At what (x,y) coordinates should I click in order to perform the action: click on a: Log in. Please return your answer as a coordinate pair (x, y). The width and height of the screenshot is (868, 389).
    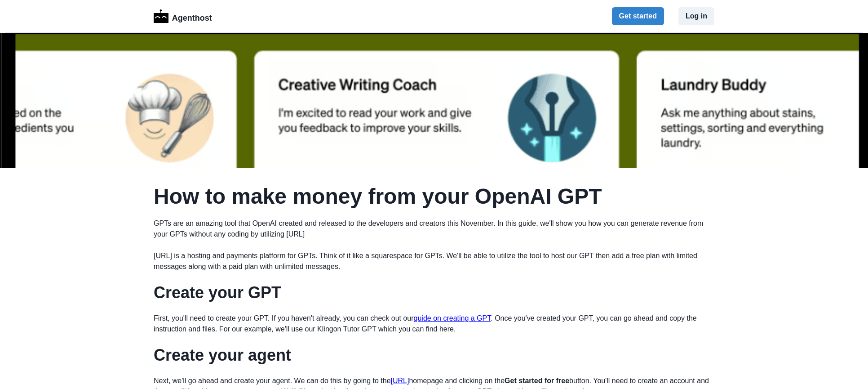
    Looking at the image, I should click on (696, 16).